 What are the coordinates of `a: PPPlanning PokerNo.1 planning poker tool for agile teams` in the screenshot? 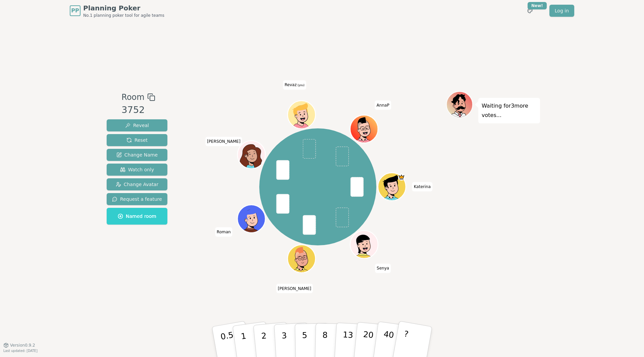 It's located at (117, 11).